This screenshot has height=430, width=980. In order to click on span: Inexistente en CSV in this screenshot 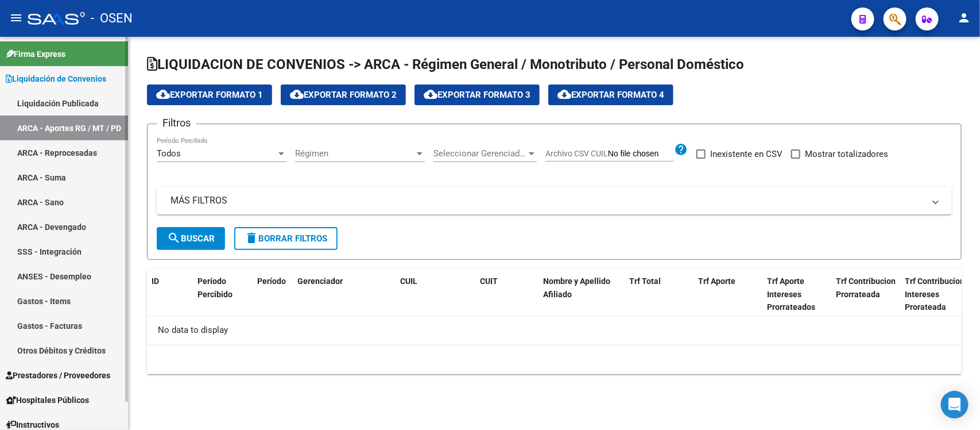, I will do `click(747, 154)`.